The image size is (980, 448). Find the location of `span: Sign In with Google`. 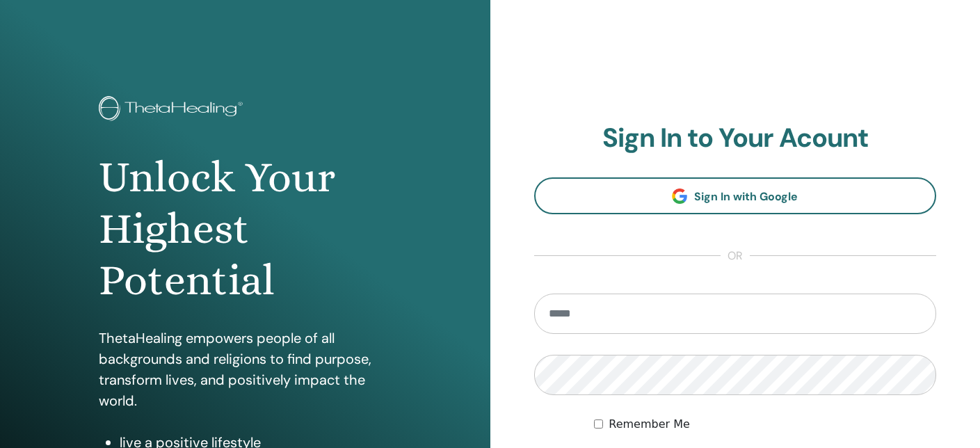

span: Sign In with Google is located at coordinates (746, 196).